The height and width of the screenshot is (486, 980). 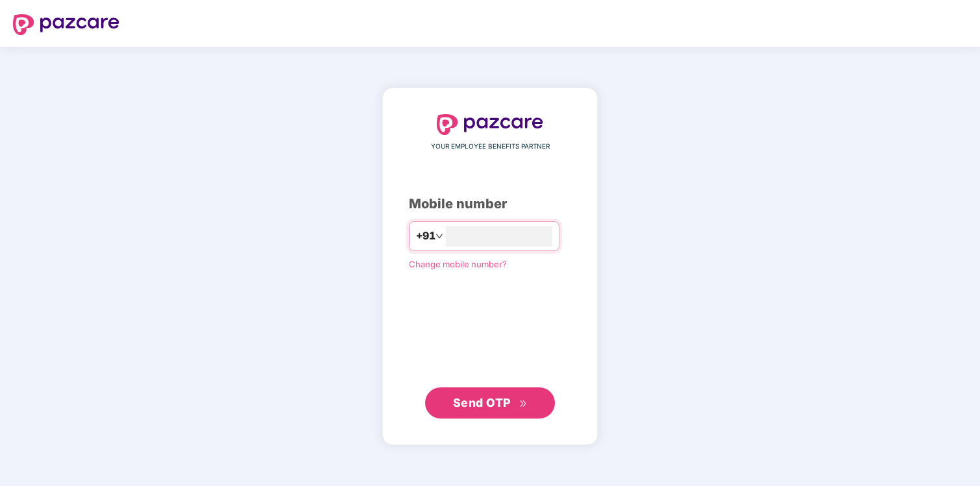 What do you see at coordinates (490, 403) in the screenshot?
I see `button: Send OTPdouble-right` at bounding box center [490, 403].